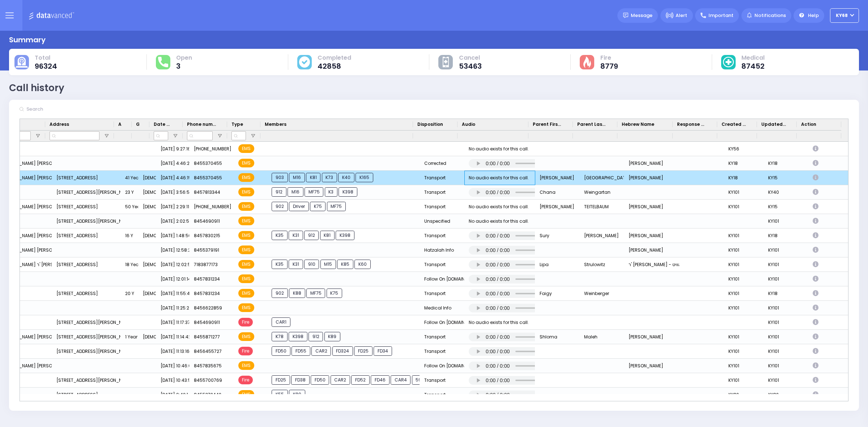  I want to click on span: FD46, so click(380, 380).